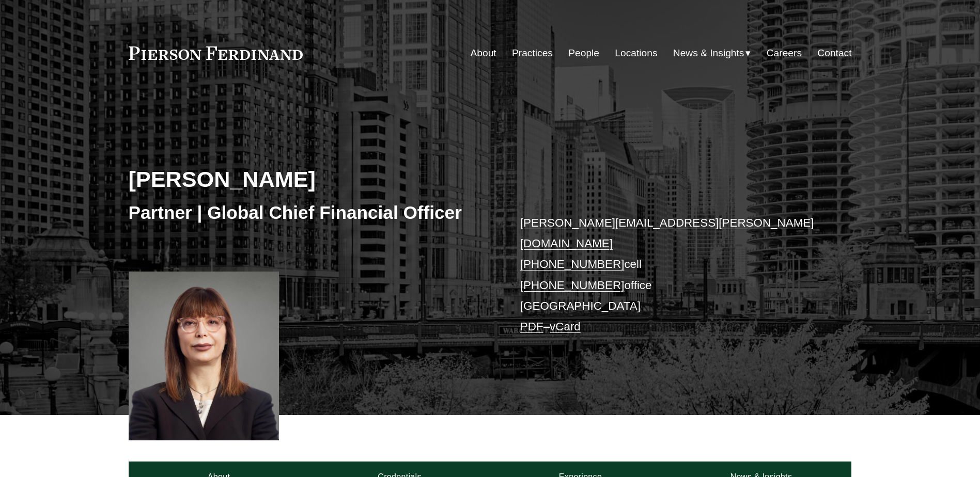 The width and height of the screenshot is (980, 477). What do you see at coordinates (636, 53) in the screenshot?
I see `a: Locations` at bounding box center [636, 53].